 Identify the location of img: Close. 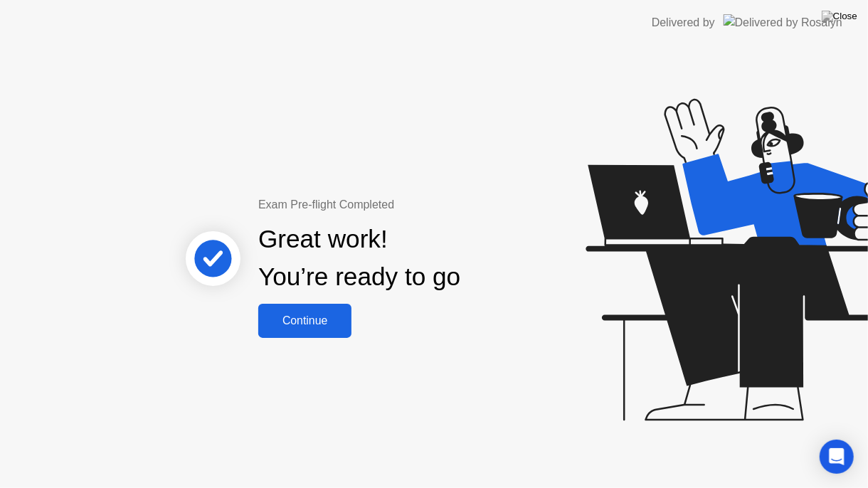
(839, 16).